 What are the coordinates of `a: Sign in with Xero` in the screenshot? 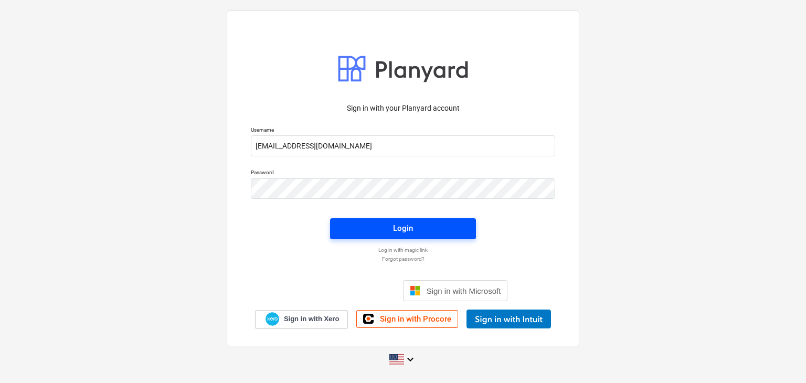 It's located at (302, 319).